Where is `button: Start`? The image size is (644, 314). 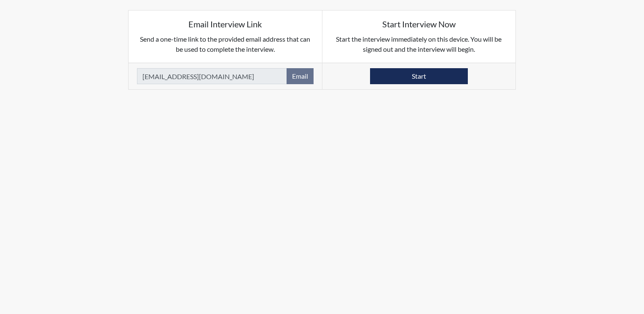 button: Start is located at coordinates (419, 76).